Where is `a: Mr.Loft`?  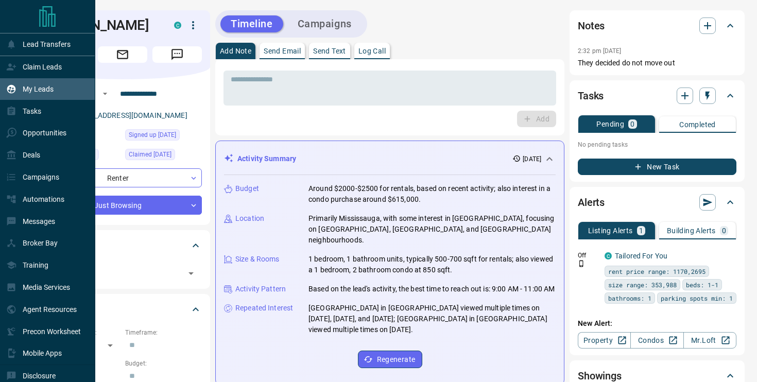 a: Mr.Loft is located at coordinates (710, 340).